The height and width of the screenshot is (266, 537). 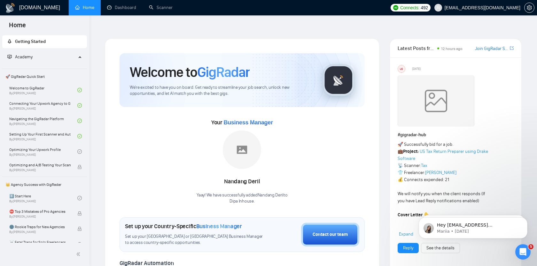 I want to click on span: fund-projection-screen, so click(x=10, y=57).